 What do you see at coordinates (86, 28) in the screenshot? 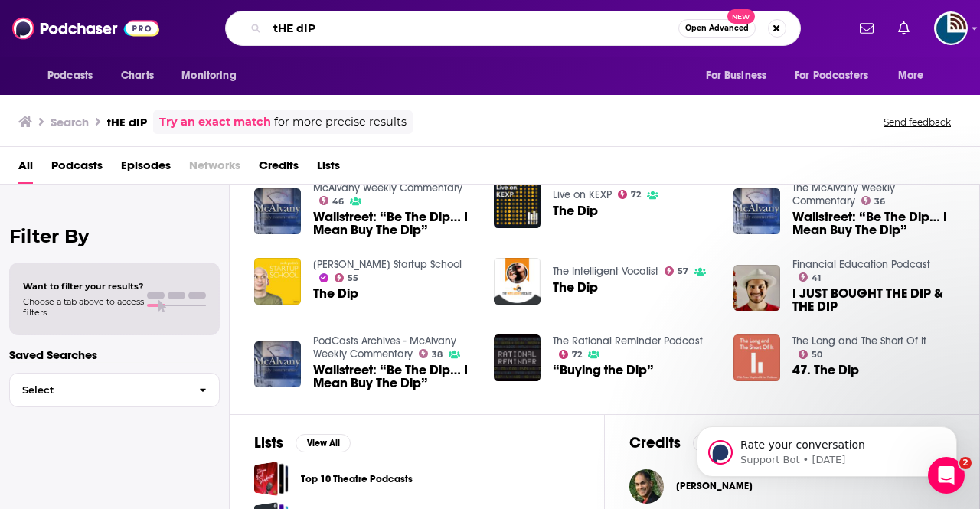
I see `img: Podchaser - Follow, Share and Rate Podcasts` at bounding box center [86, 28].